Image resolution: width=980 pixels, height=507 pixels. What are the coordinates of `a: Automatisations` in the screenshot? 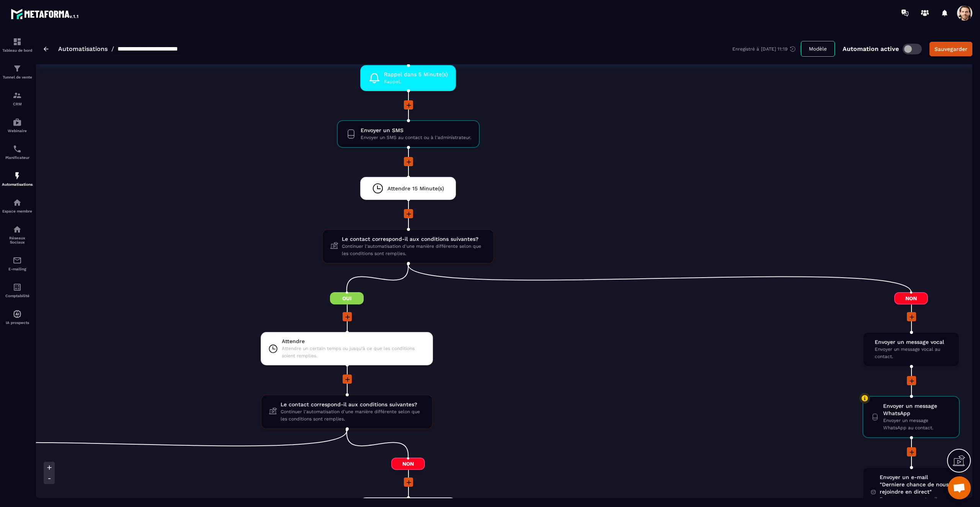 It's located at (83, 49).